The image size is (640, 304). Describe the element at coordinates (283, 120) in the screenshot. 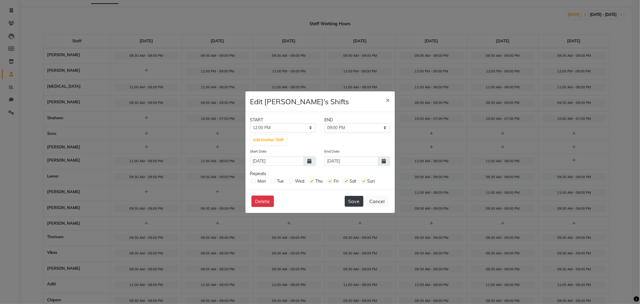

I see `div: START` at that location.